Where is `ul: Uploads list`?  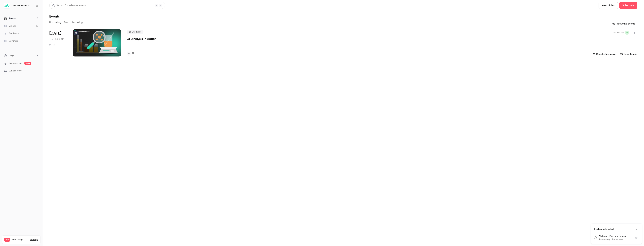 ul: Uploads list is located at coordinates (617, 239).